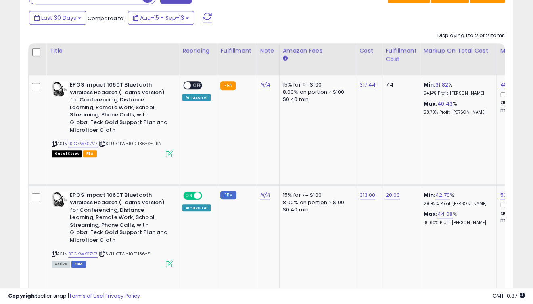  What do you see at coordinates (368, 85) in the screenshot?
I see `a: 317.44` at bounding box center [368, 85].